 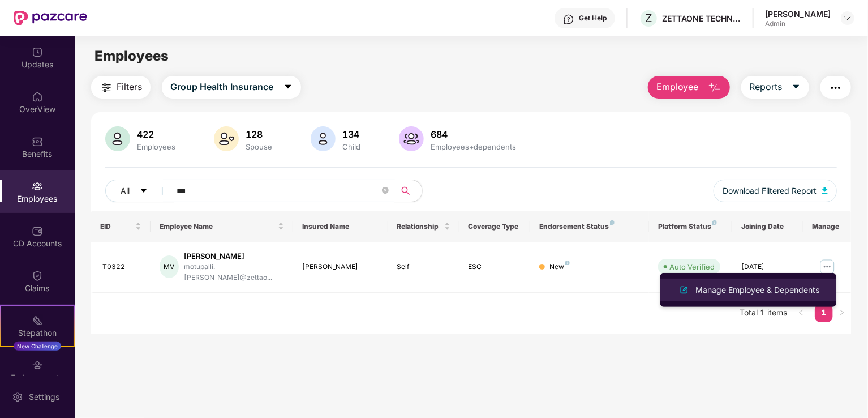 What do you see at coordinates (169, 267) in the screenshot?
I see `div: MV` at bounding box center [169, 267].